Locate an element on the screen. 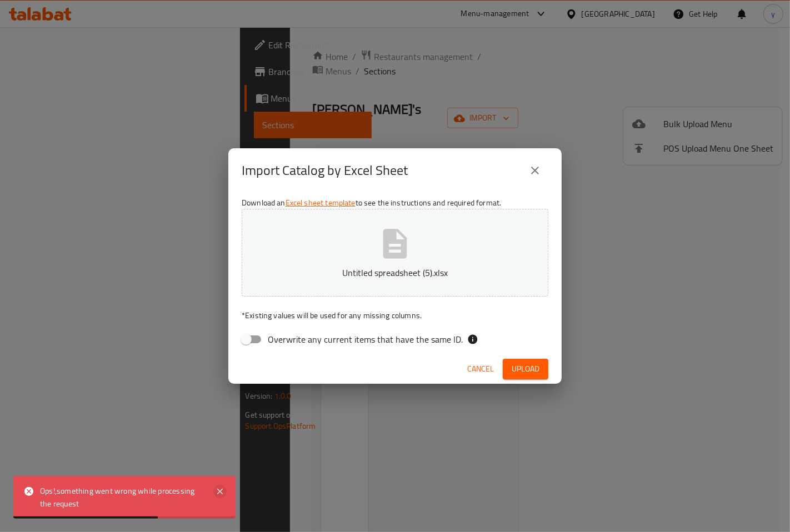 This screenshot has height=532, width=790. p: Untitled spreadsheet (5).xlsx is located at coordinates (395, 273).